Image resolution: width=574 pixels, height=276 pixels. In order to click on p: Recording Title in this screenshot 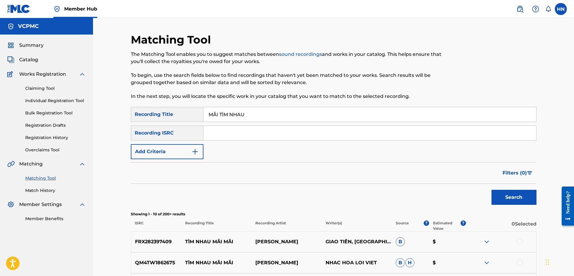, I will do `click(216, 226)`.